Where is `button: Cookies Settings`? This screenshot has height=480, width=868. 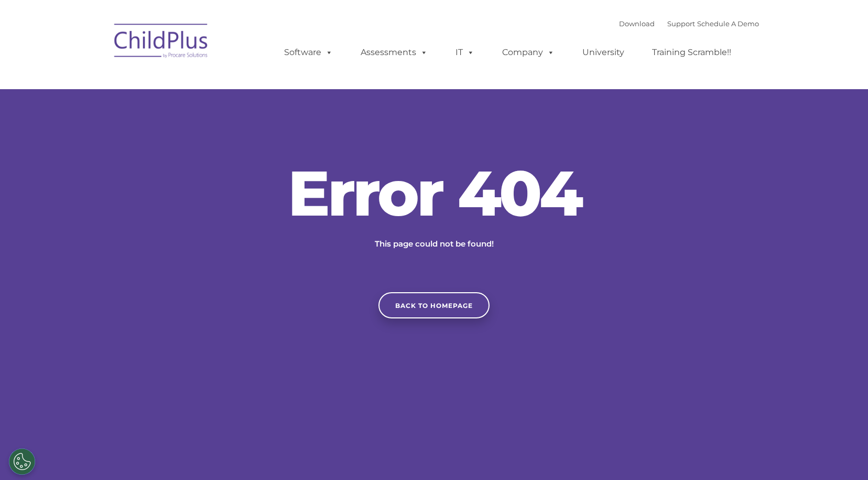 button: Cookies Settings is located at coordinates (22, 462).